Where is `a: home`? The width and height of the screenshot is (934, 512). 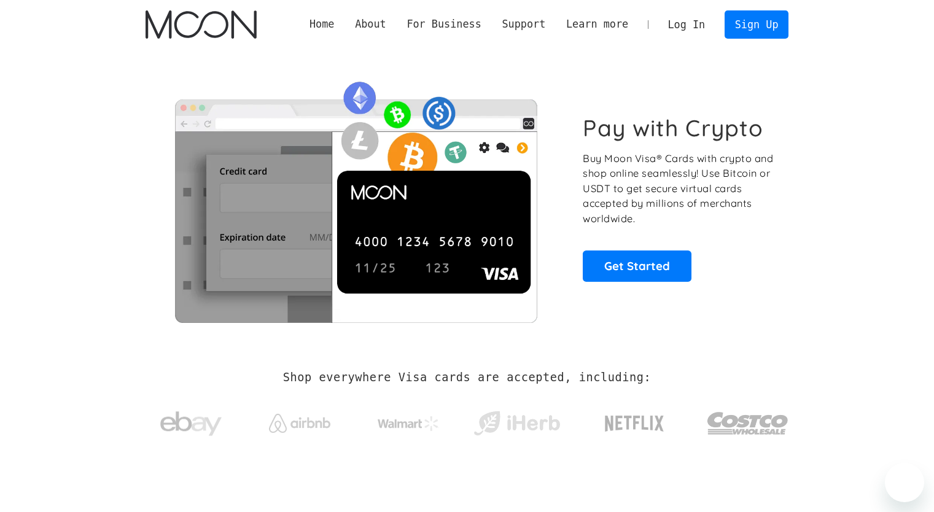
a: home is located at coordinates (201, 25).